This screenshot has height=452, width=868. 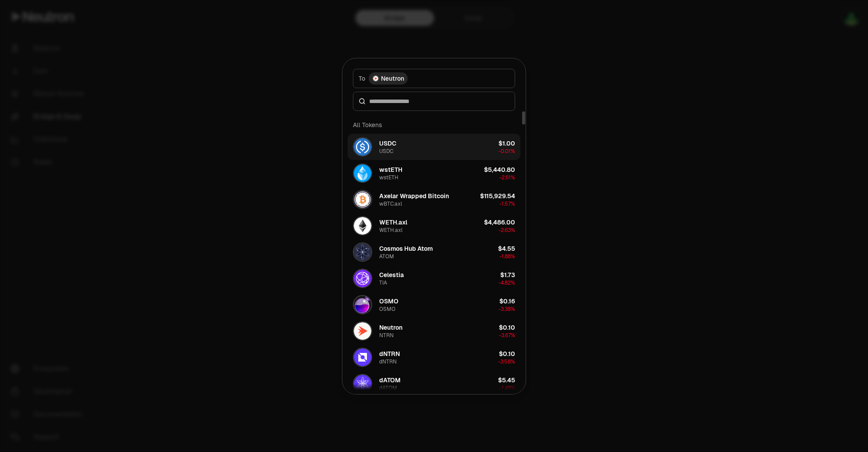 I want to click on div: $1.73, so click(x=508, y=275).